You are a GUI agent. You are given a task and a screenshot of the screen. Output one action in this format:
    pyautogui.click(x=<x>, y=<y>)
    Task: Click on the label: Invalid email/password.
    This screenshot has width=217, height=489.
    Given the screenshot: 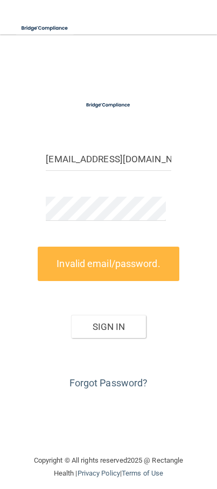 What is the action you would take?
    pyautogui.click(x=108, y=263)
    